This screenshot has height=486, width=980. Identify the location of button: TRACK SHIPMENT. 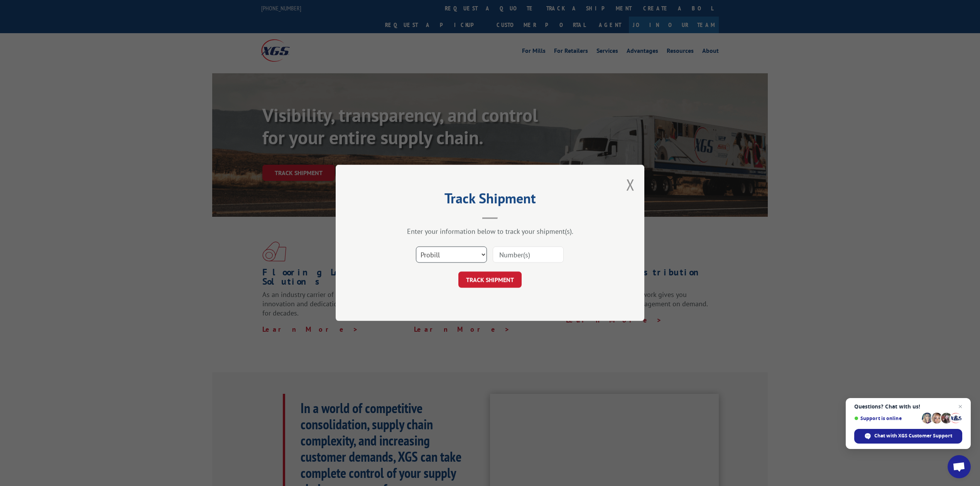
(490, 280).